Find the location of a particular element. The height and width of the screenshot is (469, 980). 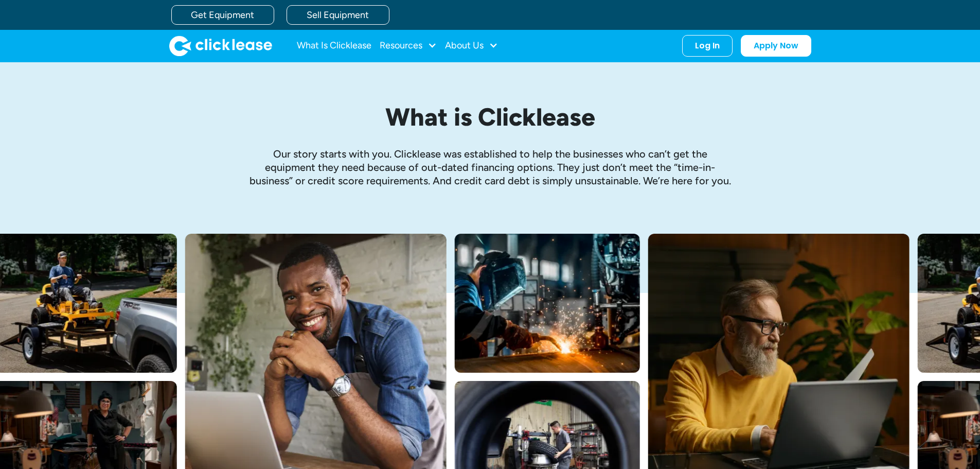

div: Resources is located at coordinates (408, 46).